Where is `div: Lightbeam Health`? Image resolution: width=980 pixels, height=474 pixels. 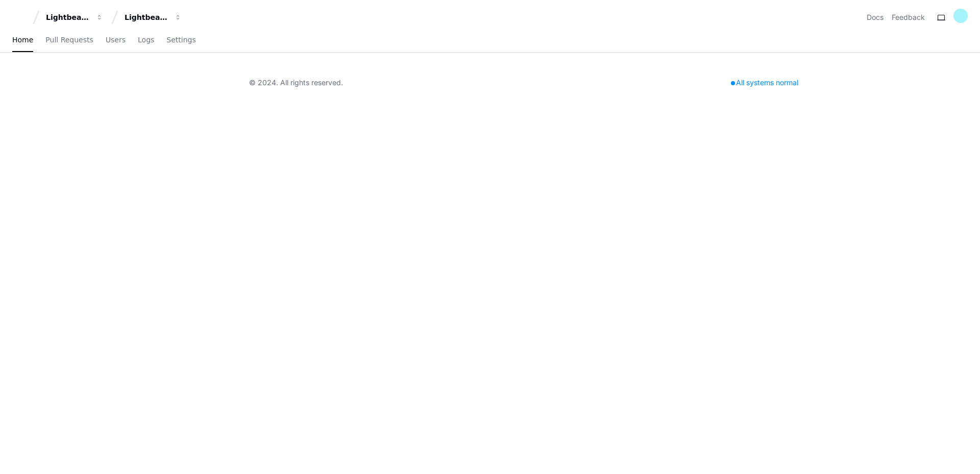 div: Lightbeam Health is located at coordinates (68, 17).